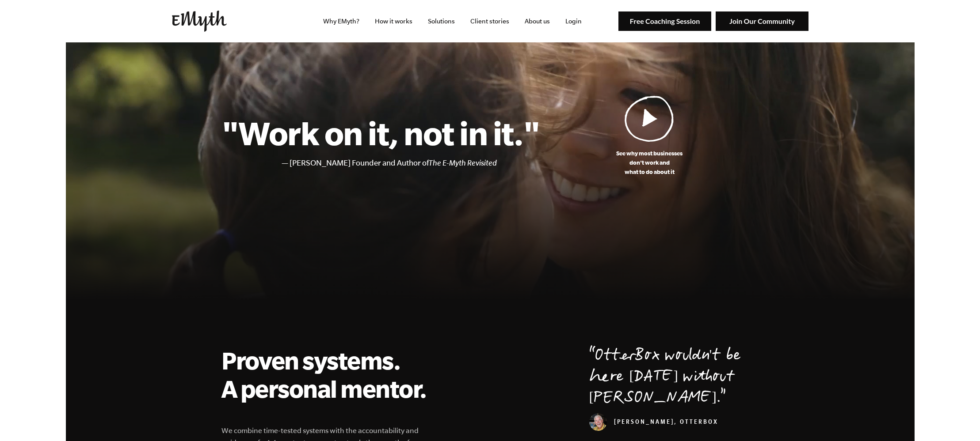 The image size is (980, 441). What do you see at coordinates (598, 422) in the screenshot?
I see `img: Curt Richardson, OtterBox` at bounding box center [598, 422].